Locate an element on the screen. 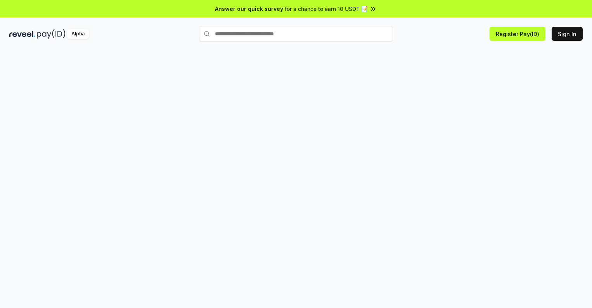  img: reveel_dark is located at coordinates (22, 34).